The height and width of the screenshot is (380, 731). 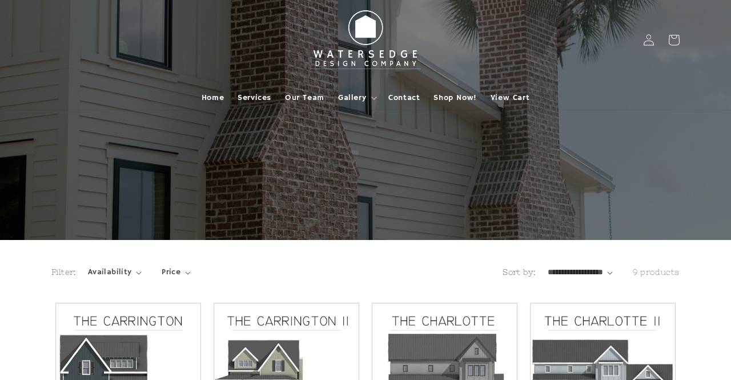 What do you see at coordinates (171, 272) in the screenshot?
I see `span: Price` at bounding box center [171, 272].